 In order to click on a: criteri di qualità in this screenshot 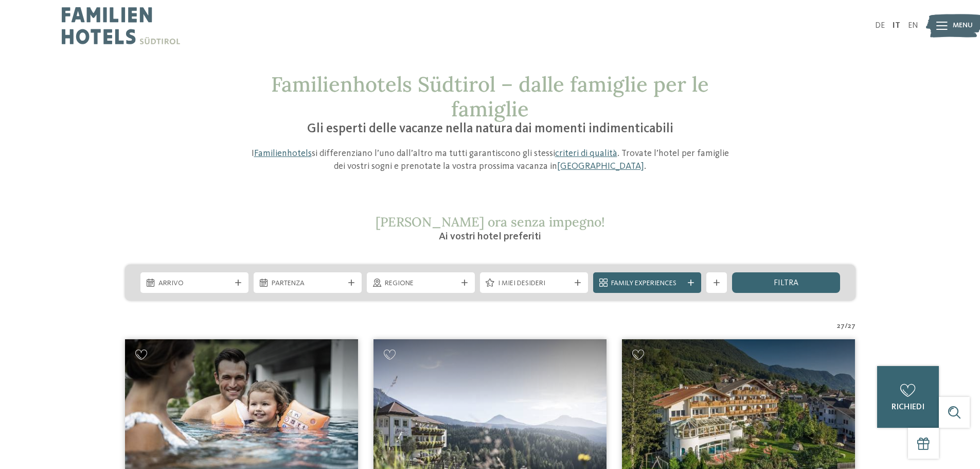, I will do `click(586, 153)`.